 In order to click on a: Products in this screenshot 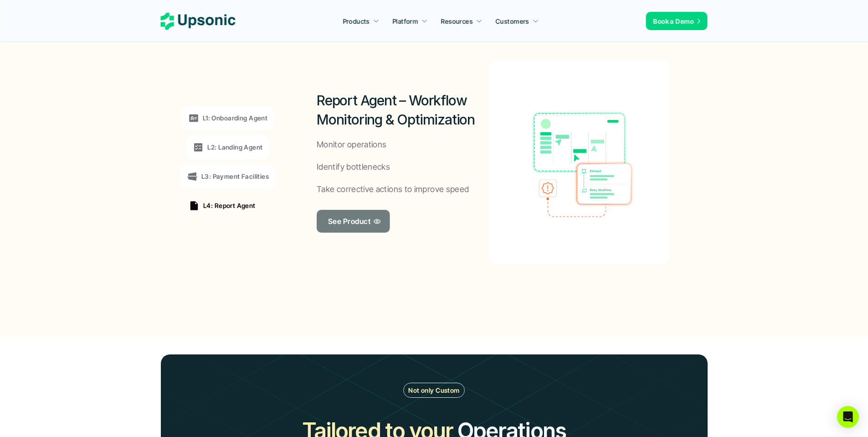, I will do `click(361, 21)`.